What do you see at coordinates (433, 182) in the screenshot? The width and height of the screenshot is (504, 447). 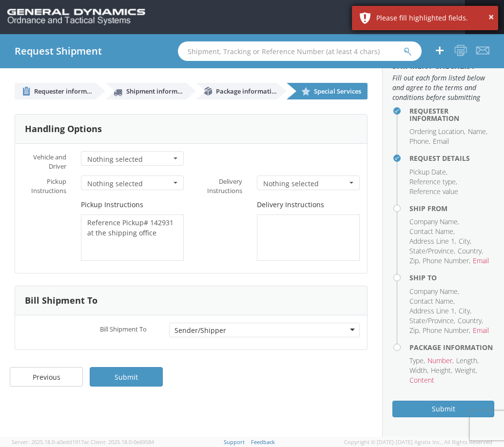 I see `li: Reference type` at bounding box center [433, 182].